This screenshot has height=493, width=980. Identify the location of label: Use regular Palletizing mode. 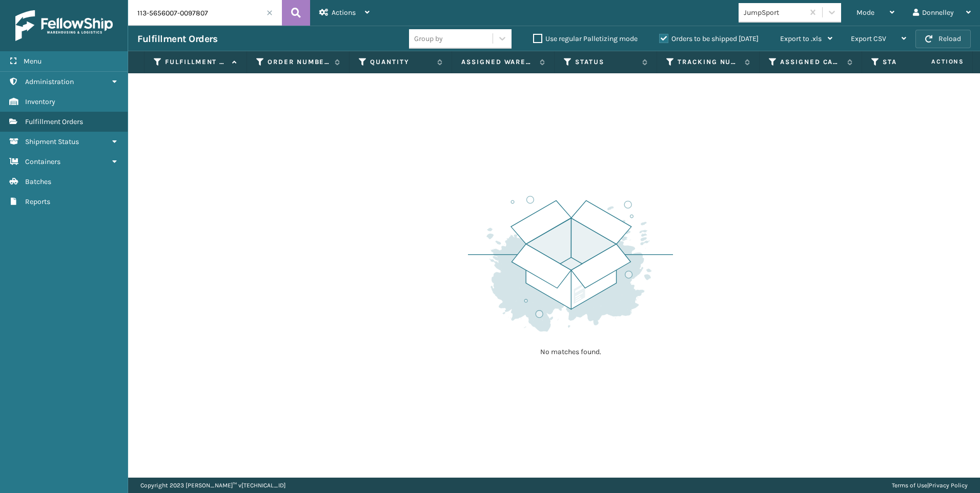
(585, 39).